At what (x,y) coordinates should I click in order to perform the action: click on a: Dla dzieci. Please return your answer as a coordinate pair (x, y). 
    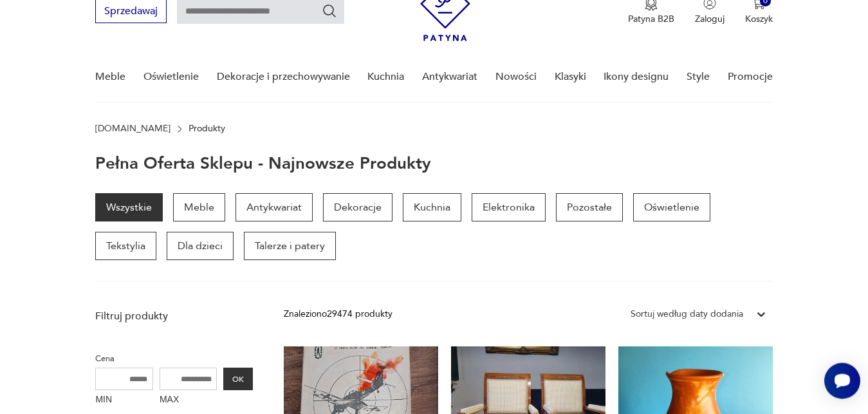
    Looking at the image, I should click on (200, 246).